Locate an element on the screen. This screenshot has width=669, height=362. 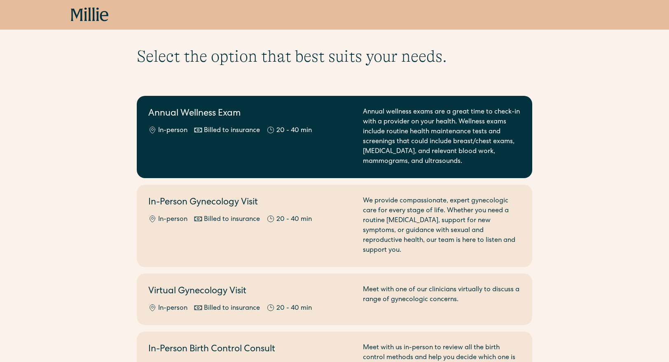
div: Annual wellness exams are a great time to check-in with a provider on your health. Wellness exams... is located at coordinates (441, 137).